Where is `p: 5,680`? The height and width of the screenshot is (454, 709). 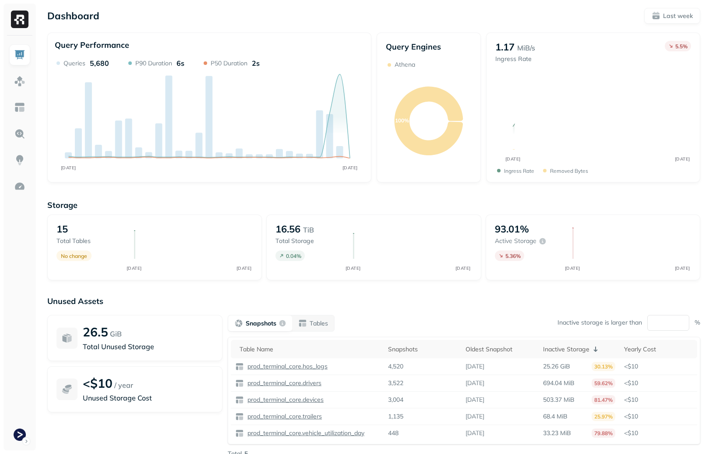
p: 5,680 is located at coordinates (99, 63).